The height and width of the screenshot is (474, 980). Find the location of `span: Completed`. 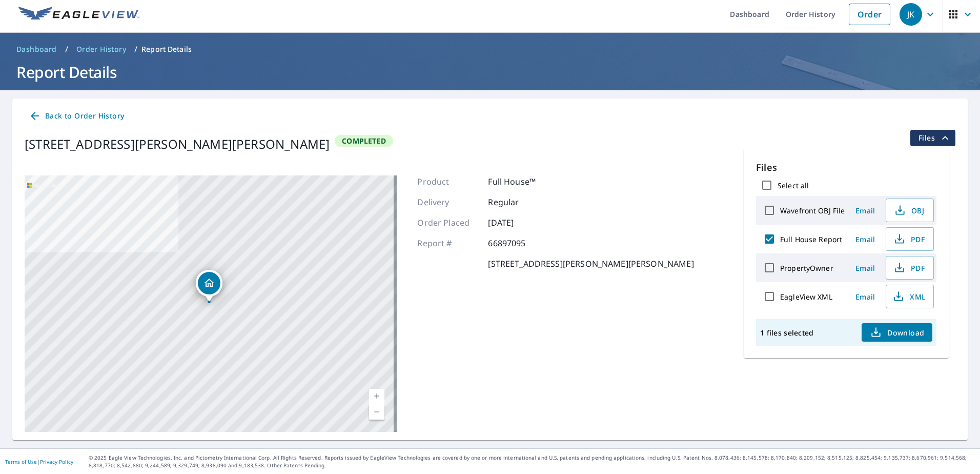

span: Completed is located at coordinates (364, 140).